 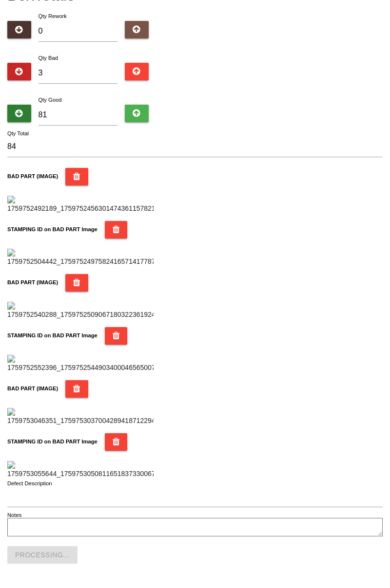 What do you see at coordinates (80, 416) in the screenshot?
I see `img: 1759753046351_17597530370042894187122943485898.jpg` at bounding box center [80, 416].